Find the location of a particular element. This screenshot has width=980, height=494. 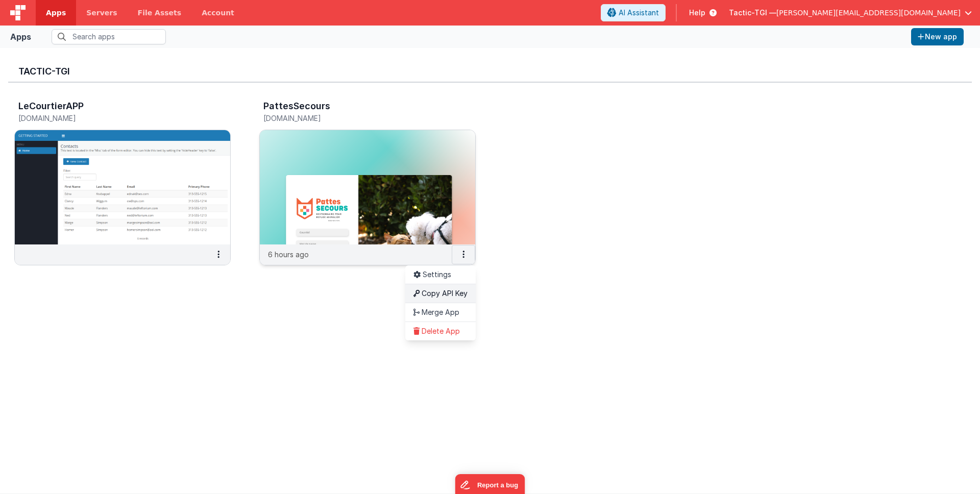

span: File Assets is located at coordinates (160, 13).